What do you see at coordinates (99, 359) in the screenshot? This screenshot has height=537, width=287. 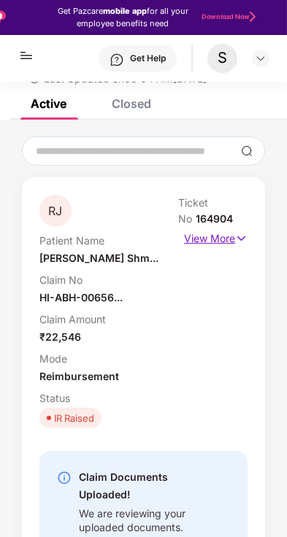 I see `p: Mode` at bounding box center [99, 359].